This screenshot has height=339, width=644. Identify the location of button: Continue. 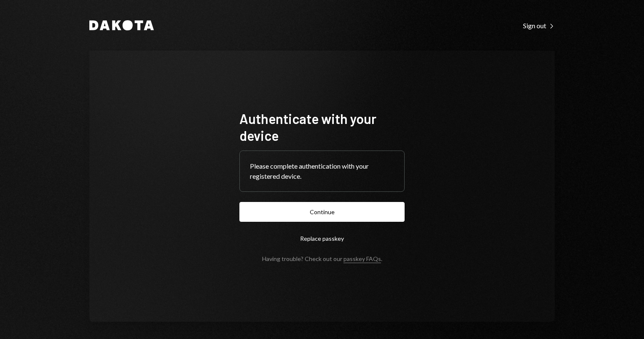
(322, 212).